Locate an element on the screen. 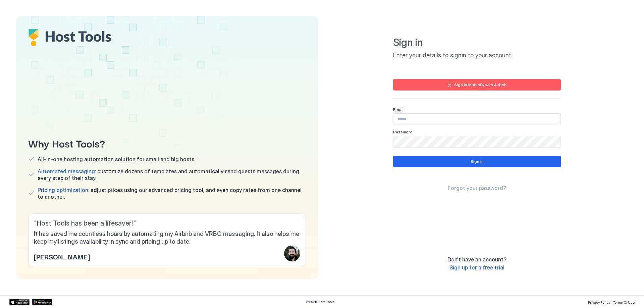 The width and height of the screenshot is (644, 308). div: Sign in instantly with Airbnb is located at coordinates (480, 85).